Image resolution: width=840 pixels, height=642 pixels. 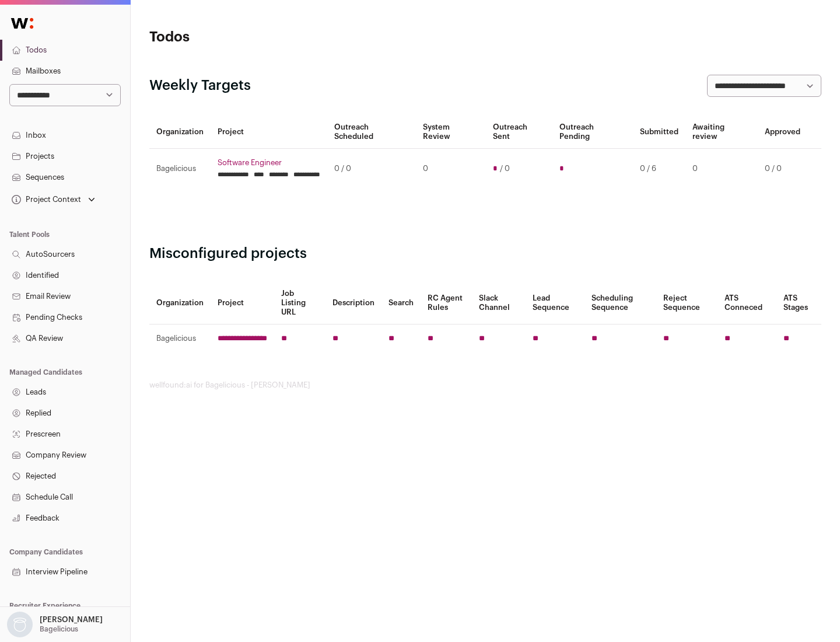 I want to click on img: nopic.png, so click(x=20, y=624).